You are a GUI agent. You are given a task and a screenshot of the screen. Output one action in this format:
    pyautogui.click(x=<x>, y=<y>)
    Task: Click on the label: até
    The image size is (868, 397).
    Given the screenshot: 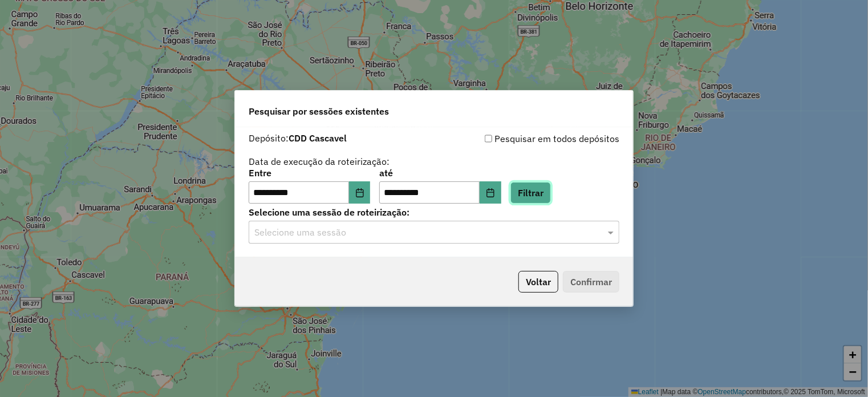 What is the action you would take?
    pyautogui.click(x=440, y=173)
    